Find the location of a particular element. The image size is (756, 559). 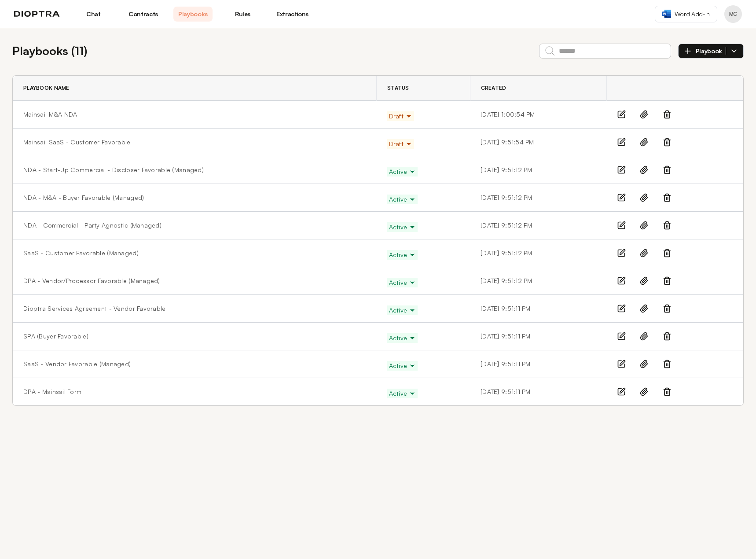

span: Word Add-in is located at coordinates (692, 14).